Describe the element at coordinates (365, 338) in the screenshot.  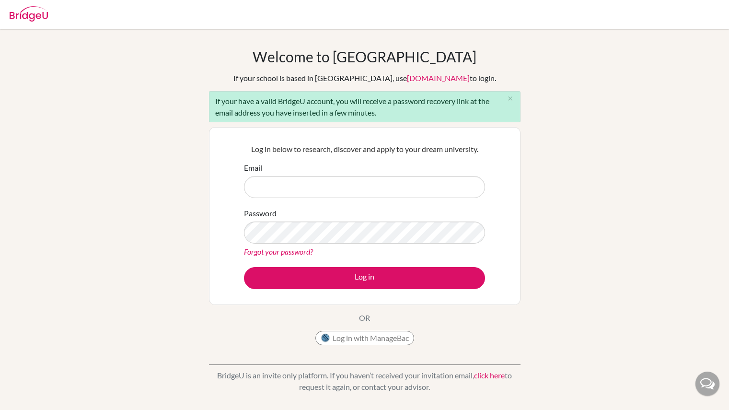
I see `button: Log in with ManageBac` at that location.